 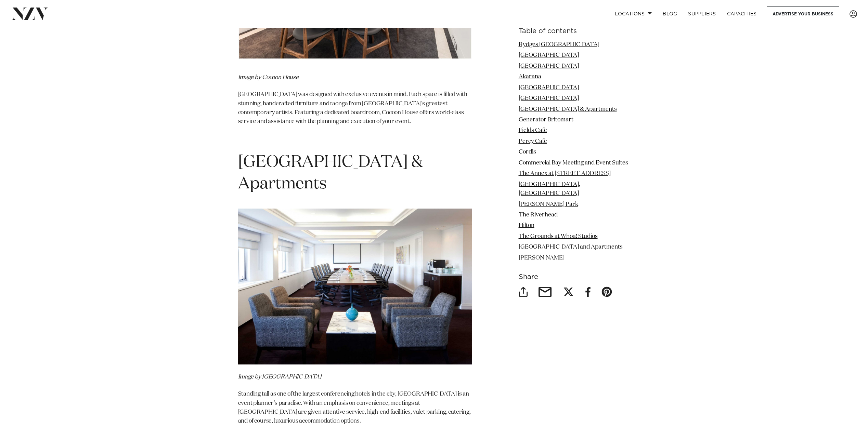 What do you see at coordinates (533, 141) in the screenshot?
I see `a: Percy Cafe` at bounding box center [533, 141].